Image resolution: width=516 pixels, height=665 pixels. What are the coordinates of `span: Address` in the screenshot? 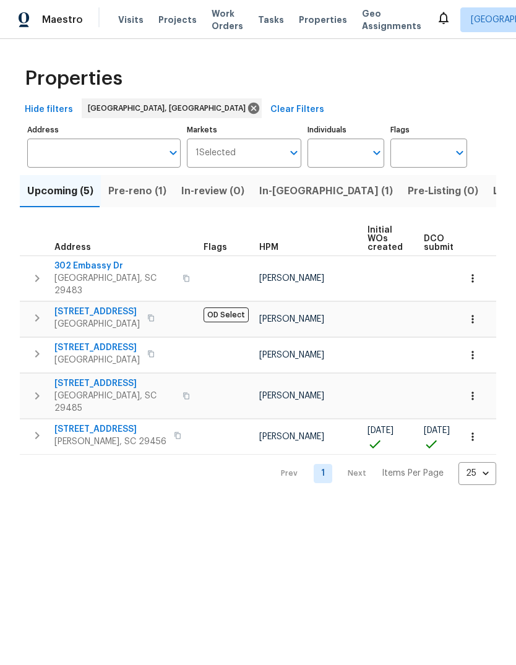 It's located at (72, 248).